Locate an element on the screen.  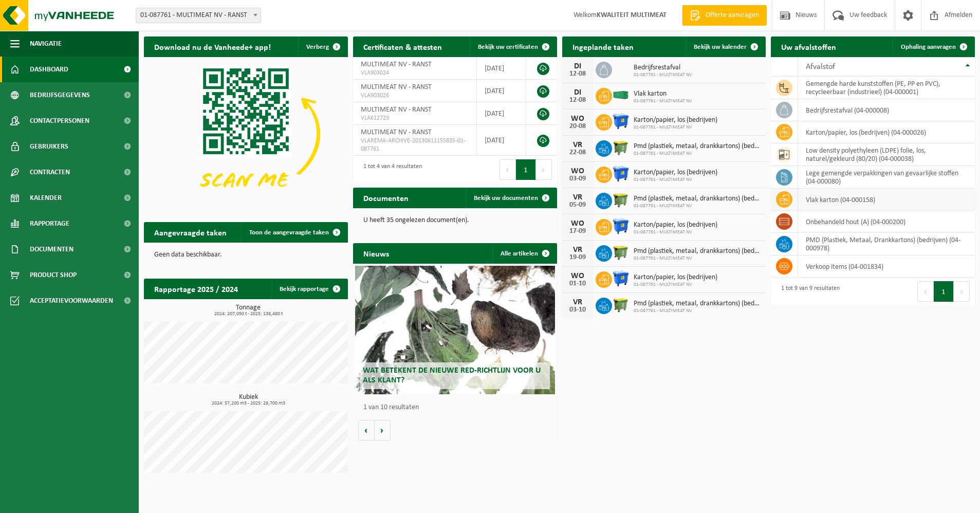
span: VLAREMA-ARCHIVE-20130611155835-01-087761 is located at coordinates (415, 145).